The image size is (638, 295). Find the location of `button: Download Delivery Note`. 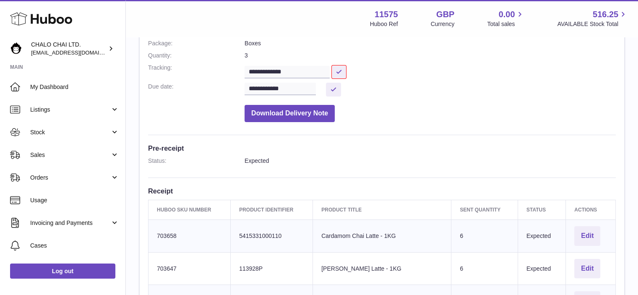

button: Download Delivery Note is located at coordinates (289, 113).